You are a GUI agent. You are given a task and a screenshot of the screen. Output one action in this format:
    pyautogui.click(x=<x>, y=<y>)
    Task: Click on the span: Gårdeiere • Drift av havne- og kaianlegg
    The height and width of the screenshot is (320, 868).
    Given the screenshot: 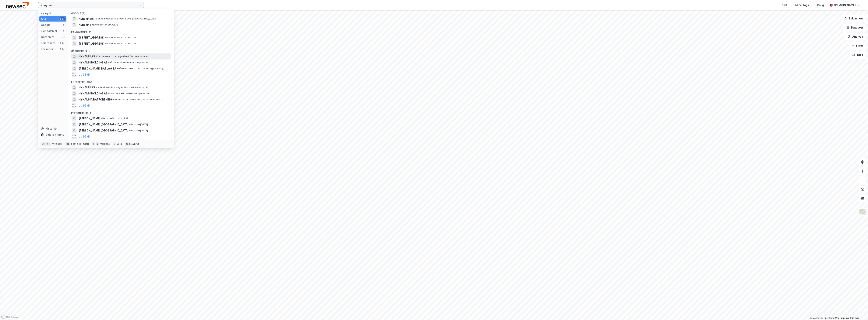 What is the action you would take?
    pyautogui.click(x=141, y=69)
    